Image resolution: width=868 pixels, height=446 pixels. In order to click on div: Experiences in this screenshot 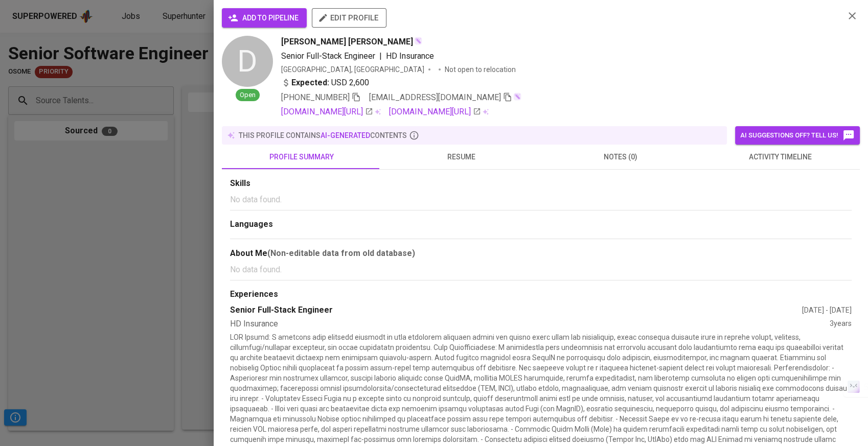, I will do `click(541, 295)`.